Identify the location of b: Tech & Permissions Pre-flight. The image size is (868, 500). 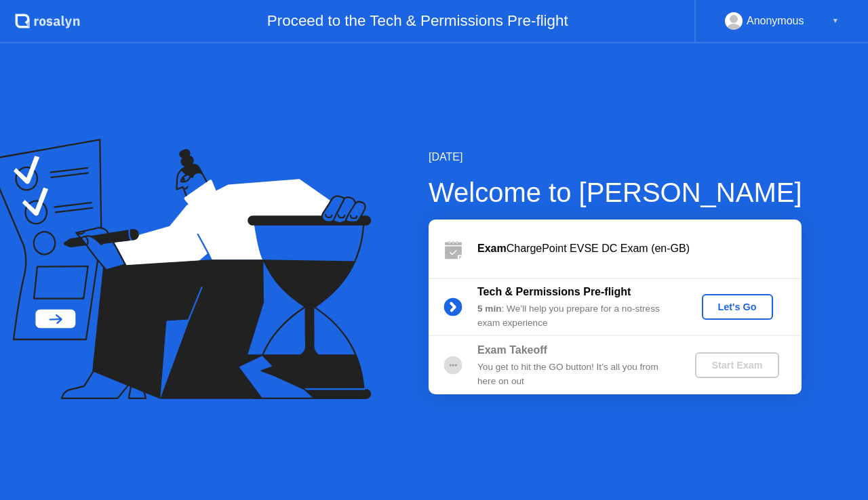
(553, 291).